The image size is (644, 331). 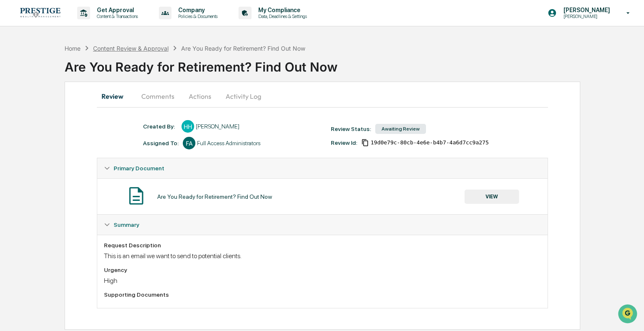 What do you see at coordinates (10, 10) in the screenshot?
I see `img: f2157a4c-a0d3-4daa-907e-bb6f0de503a5-1751232295721` at bounding box center [10, 10].